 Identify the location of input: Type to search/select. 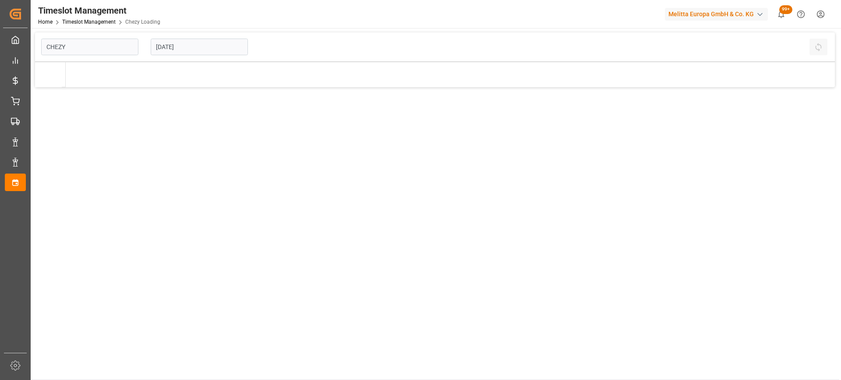
(90, 47).